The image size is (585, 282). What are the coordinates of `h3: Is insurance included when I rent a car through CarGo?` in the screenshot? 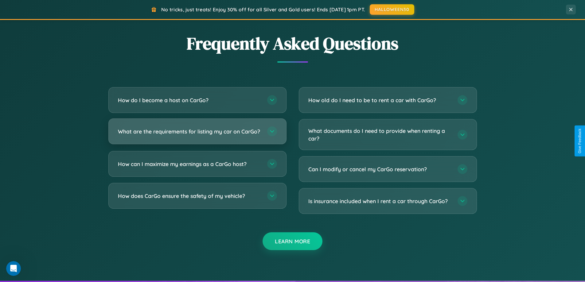 It's located at (380, 201).